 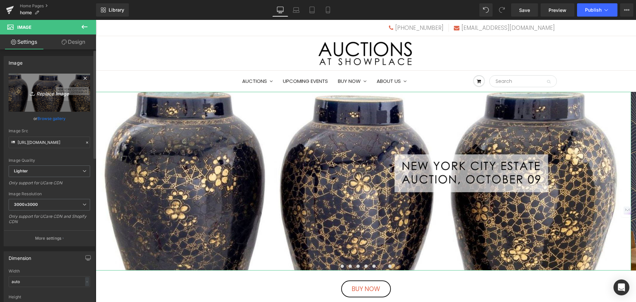 I want to click on span: BUY NOW, so click(x=270, y=269).